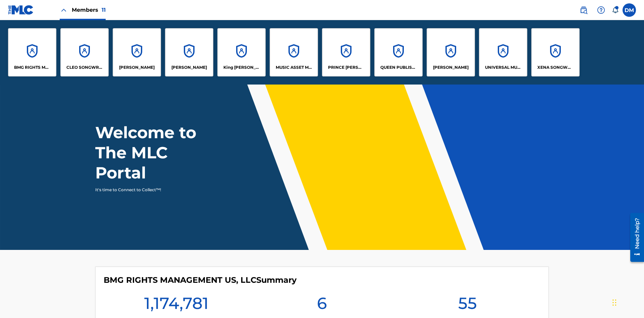 The width and height of the screenshot is (644, 318). I want to click on img: Close, so click(64, 10).